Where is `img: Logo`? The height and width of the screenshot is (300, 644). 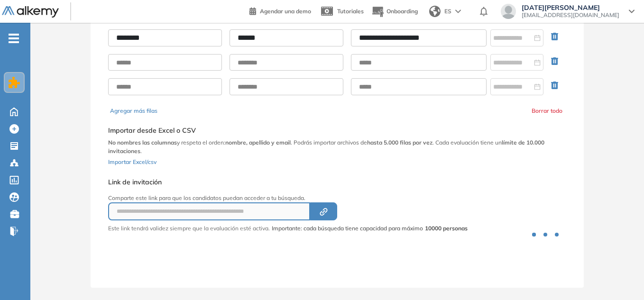
img: Logo is located at coordinates (30, 12).